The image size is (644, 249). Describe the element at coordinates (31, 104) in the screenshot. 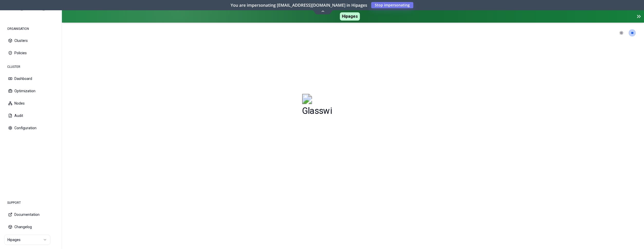

I see `button: Nodes` at that location.